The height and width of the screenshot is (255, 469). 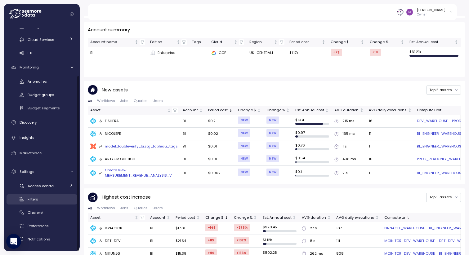 I want to click on td: $ 928.45, so click(x=280, y=228).